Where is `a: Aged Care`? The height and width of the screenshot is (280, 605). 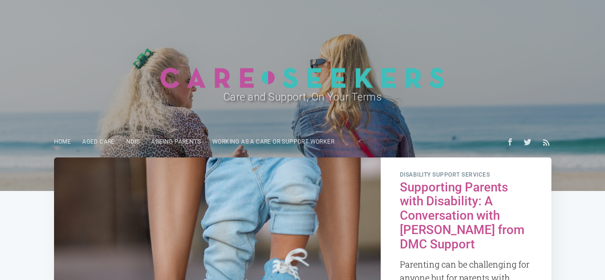 a: Aged Care is located at coordinates (98, 141).